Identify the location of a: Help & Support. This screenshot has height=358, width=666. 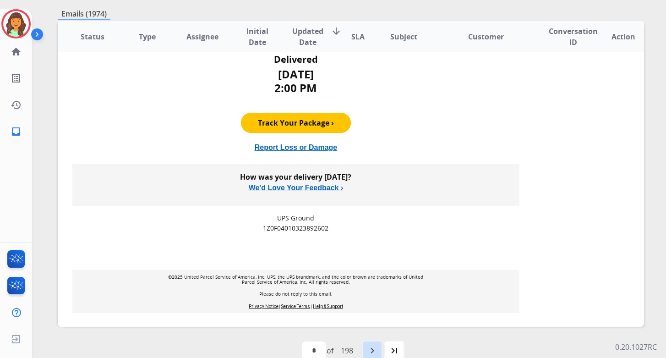
(328, 306).